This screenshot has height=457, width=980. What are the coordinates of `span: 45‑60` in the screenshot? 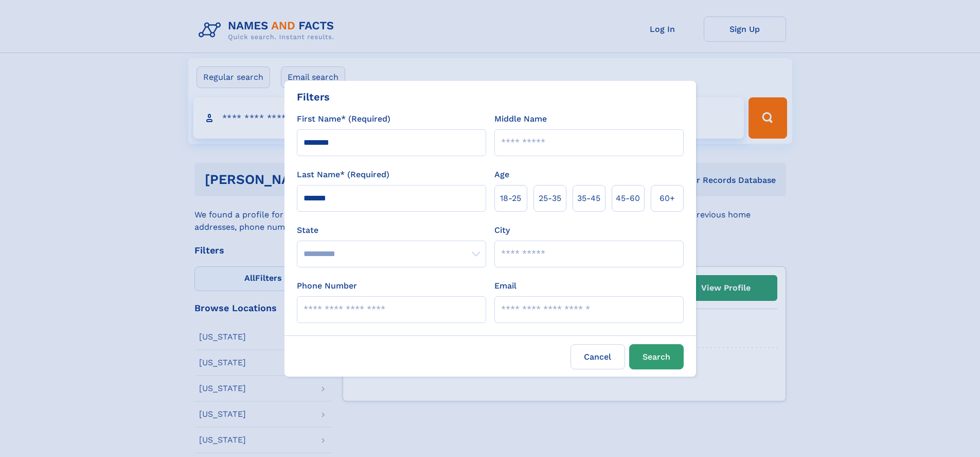 It's located at (628, 198).